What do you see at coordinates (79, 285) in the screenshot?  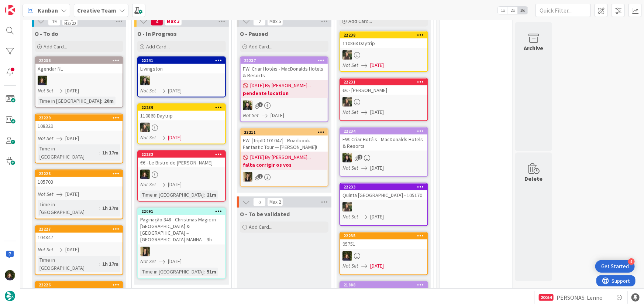 I see `div: 22226` at bounding box center [79, 285].